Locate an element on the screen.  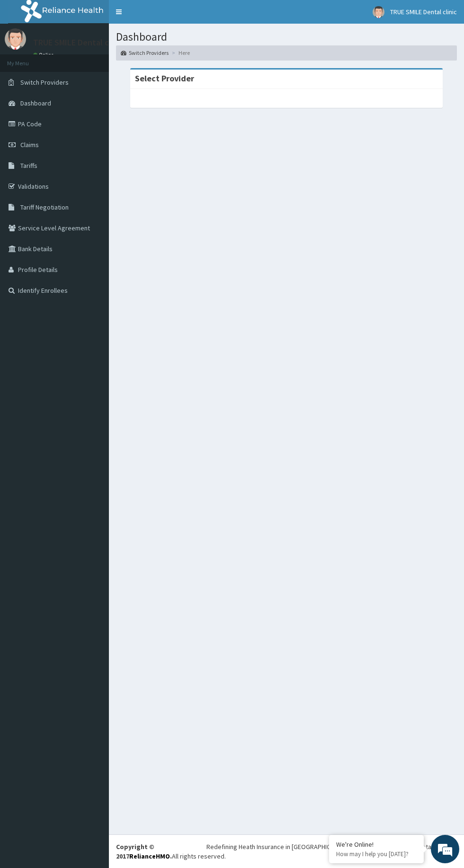
span: Dashboard is located at coordinates (36, 103).